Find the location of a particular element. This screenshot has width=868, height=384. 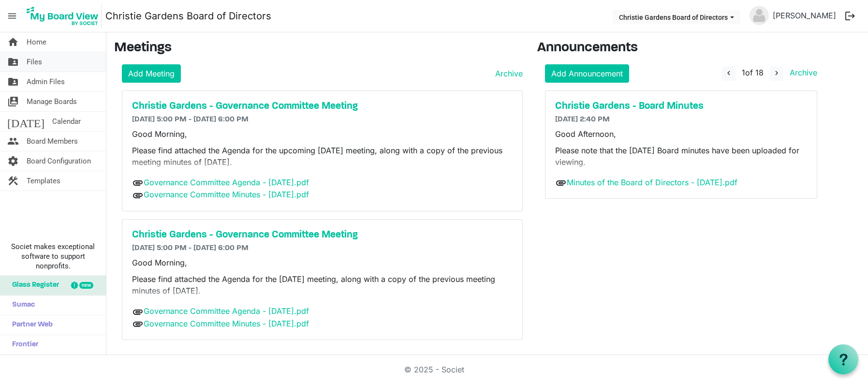

h3: Announcements is located at coordinates (682, 49).